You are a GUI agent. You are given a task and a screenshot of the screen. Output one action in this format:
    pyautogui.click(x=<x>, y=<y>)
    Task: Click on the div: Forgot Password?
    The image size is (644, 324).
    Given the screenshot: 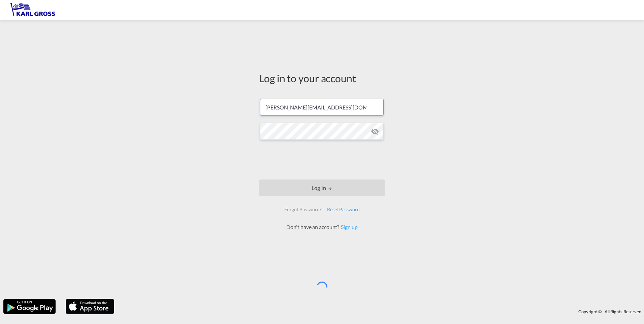 What is the action you would take?
    pyautogui.click(x=303, y=210)
    